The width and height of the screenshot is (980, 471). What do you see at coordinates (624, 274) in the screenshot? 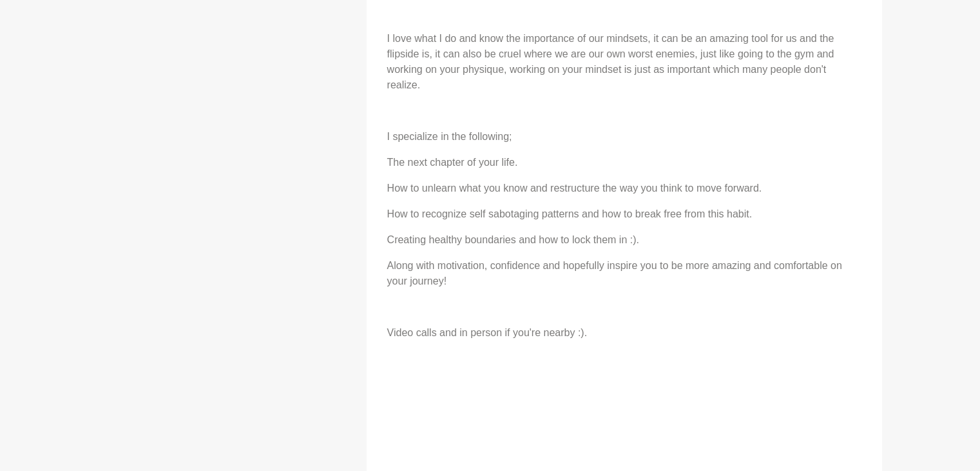
I see `p: Along with motivation, confidence and hopefully inspire you to be more amazing and comfortable on...` at bounding box center [624, 274].